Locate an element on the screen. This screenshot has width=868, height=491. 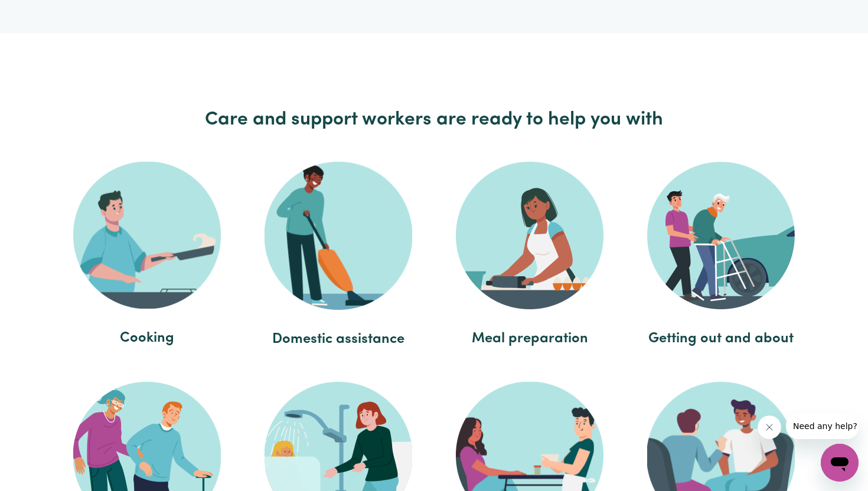
span: Getting out and about is located at coordinates (721, 339).